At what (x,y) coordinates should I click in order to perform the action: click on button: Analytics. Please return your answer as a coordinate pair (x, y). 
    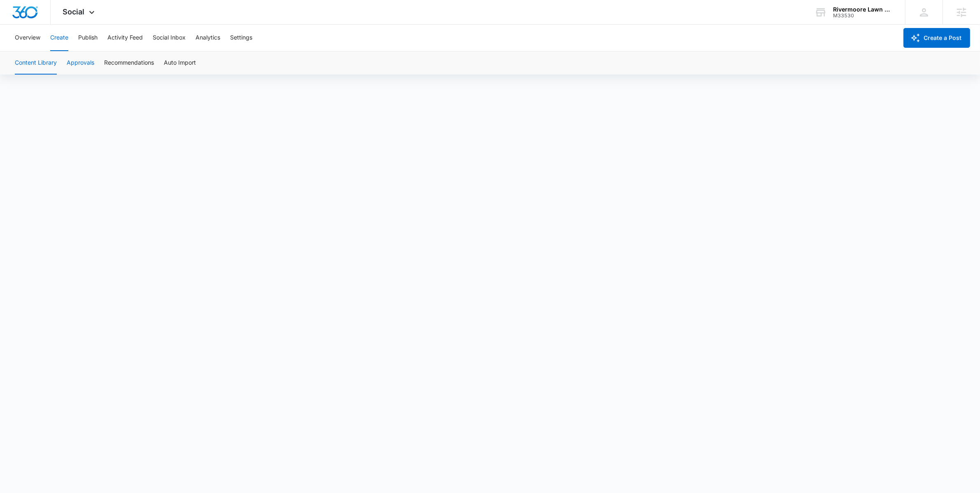
    Looking at the image, I should click on (208, 38).